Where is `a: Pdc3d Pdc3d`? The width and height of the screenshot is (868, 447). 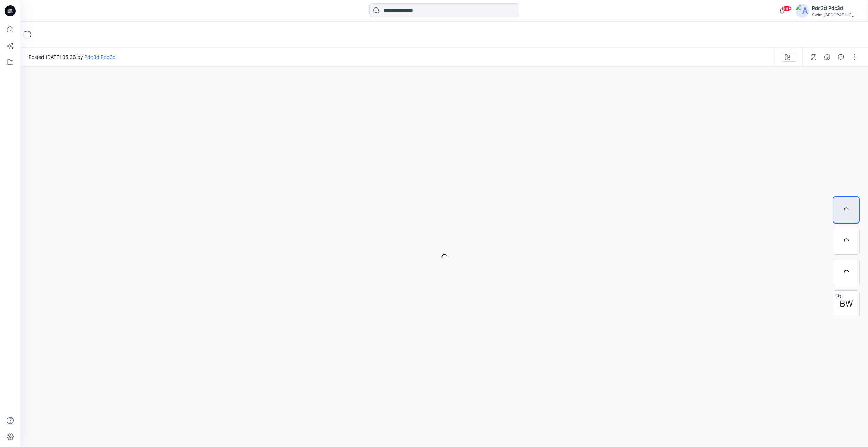
a: Pdc3d Pdc3d is located at coordinates (100, 57).